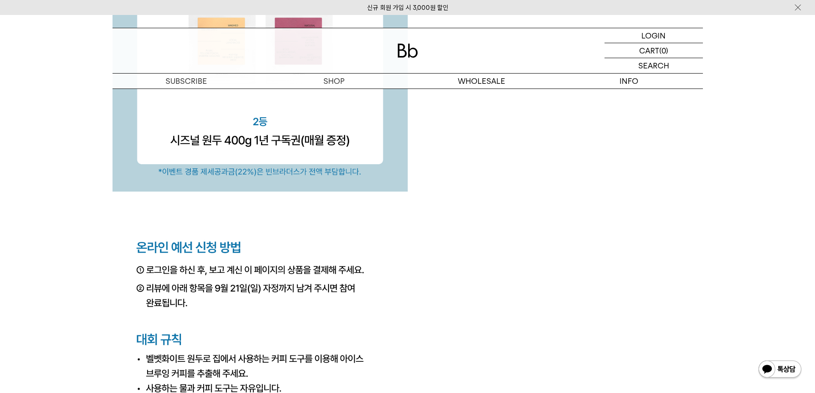  What do you see at coordinates (629, 81) in the screenshot?
I see `p: INFO` at bounding box center [629, 81].